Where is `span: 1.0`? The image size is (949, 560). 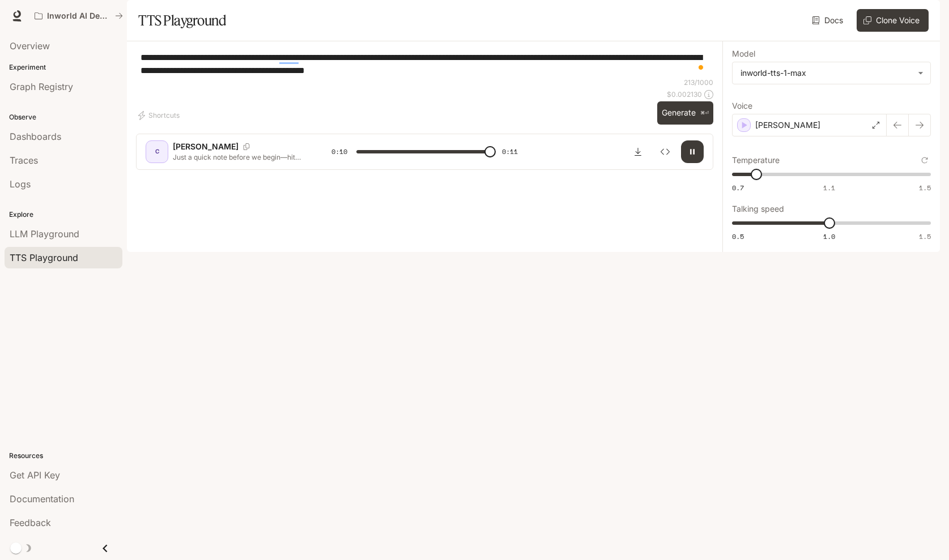 span: 1.0 is located at coordinates (829, 236).